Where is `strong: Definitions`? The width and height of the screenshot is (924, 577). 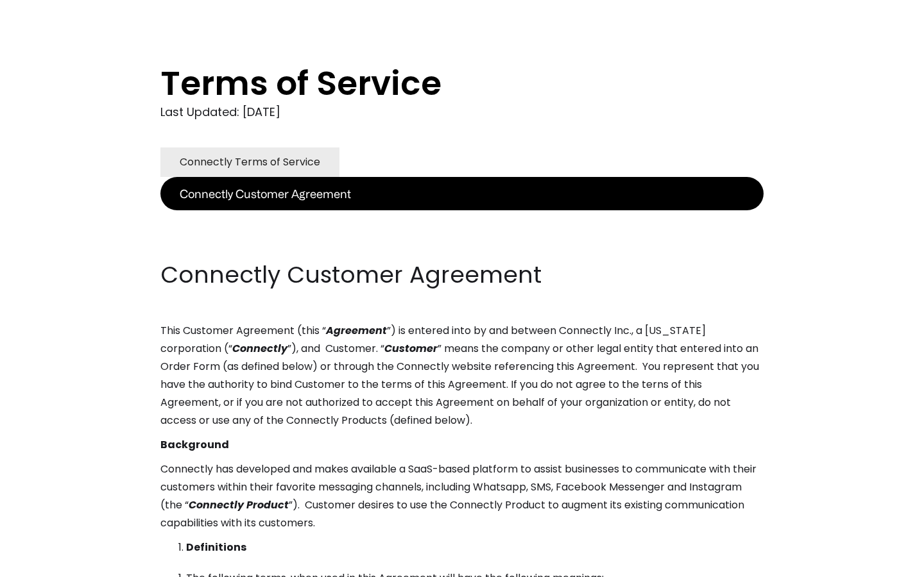
strong: Definitions is located at coordinates (216, 546).